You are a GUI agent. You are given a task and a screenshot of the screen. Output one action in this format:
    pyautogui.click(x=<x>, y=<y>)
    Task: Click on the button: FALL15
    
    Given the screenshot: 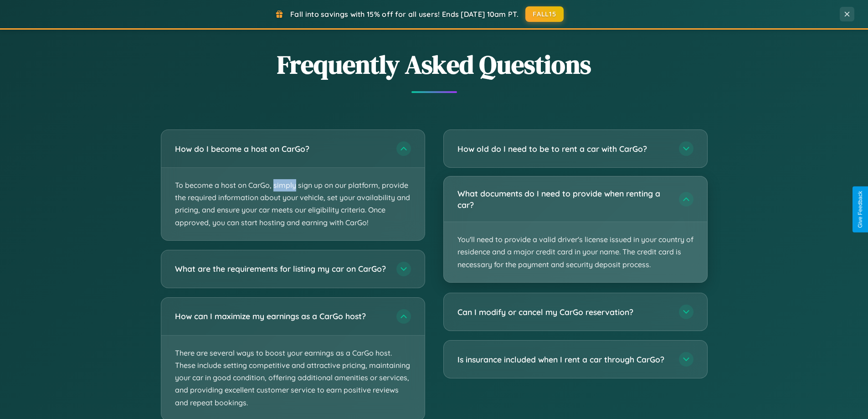 What is the action you would take?
    pyautogui.click(x=544, y=14)
    